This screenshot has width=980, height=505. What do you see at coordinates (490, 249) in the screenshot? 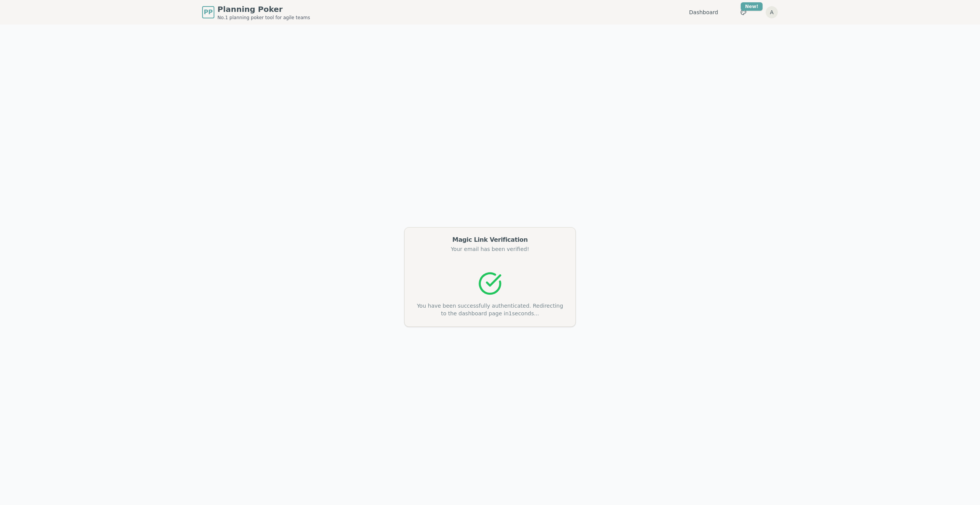
I see `div: Your email has been verified!` at bounding box center [490, 249].